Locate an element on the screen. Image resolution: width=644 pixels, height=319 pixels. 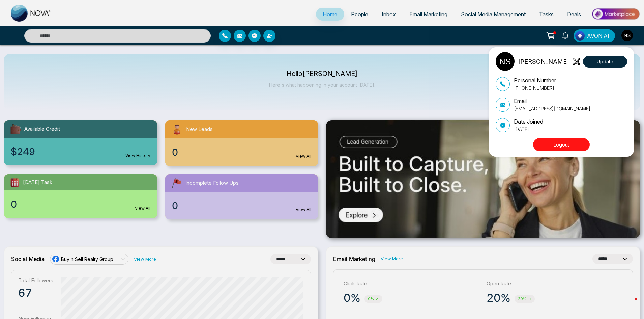
p: Personal Number is located at coordinates (535, 80).